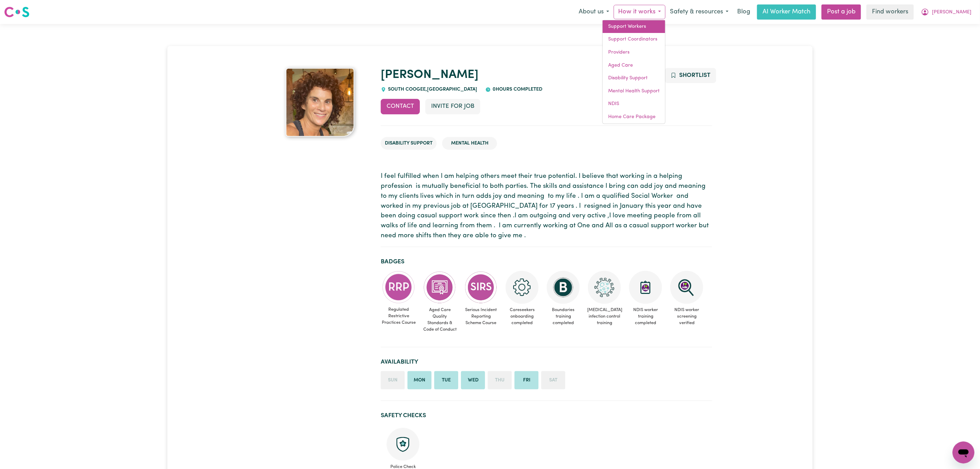  I want to click on img: CS Academy: Regulated Restrictive Practices course completed, so click(399, 287).